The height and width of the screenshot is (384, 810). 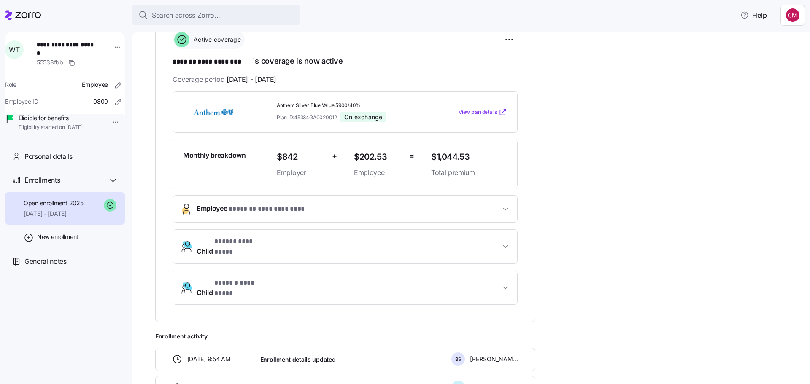 I want to click on span: Eligible for benefits, so click(x=51, y=118).